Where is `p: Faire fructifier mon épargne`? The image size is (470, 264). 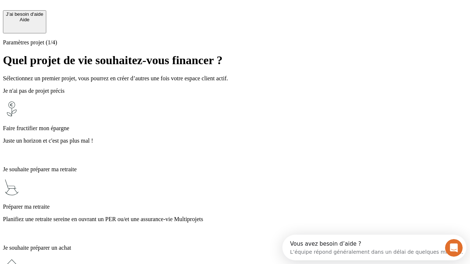
p: Faire fructifier mon épargne is located at coordinates (235, 129).